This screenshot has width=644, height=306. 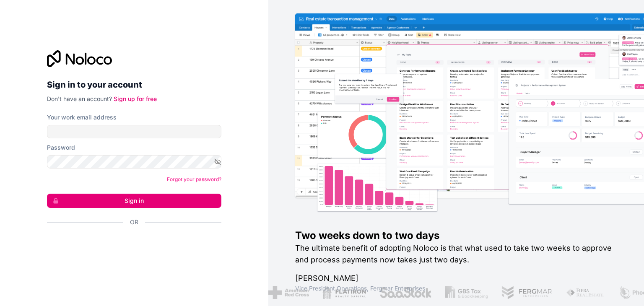 I want to click on h2: The ultimate benefit of adopting Noloco is that what used to take two weeks to approve and proces..., so click(x=456, y=254).